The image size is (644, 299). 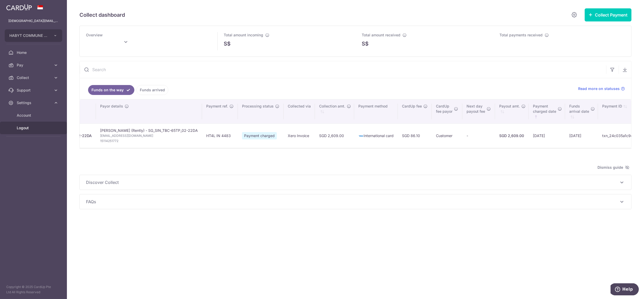 I want to click on button: Collect Payment, so click(x=608, y=15).